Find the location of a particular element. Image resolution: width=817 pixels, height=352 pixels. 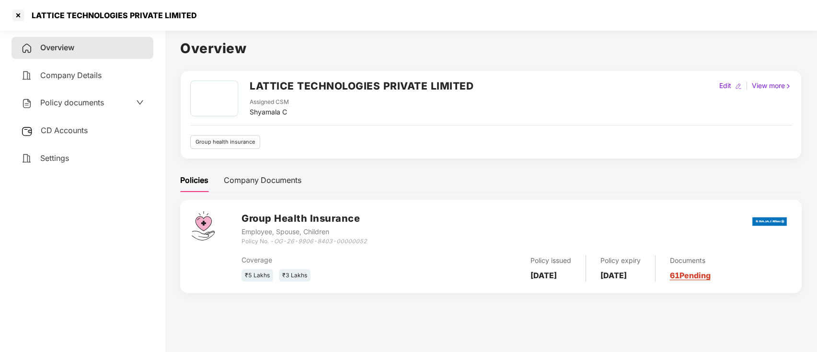

div: Company Documents is located at coordinates (263, 180).